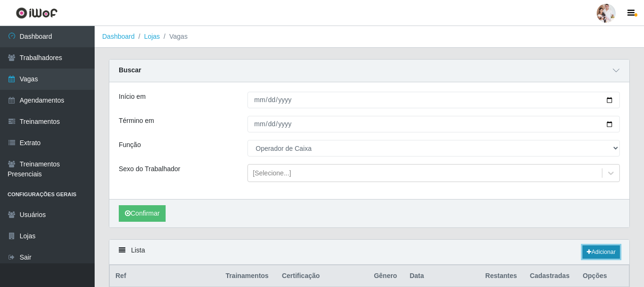 The width and height of the screenshot is (644, 287). What do you see at coordinates (272, 173) in the screenshot?
I see `div: [Selecione...]` at bounding box center [272, 173].